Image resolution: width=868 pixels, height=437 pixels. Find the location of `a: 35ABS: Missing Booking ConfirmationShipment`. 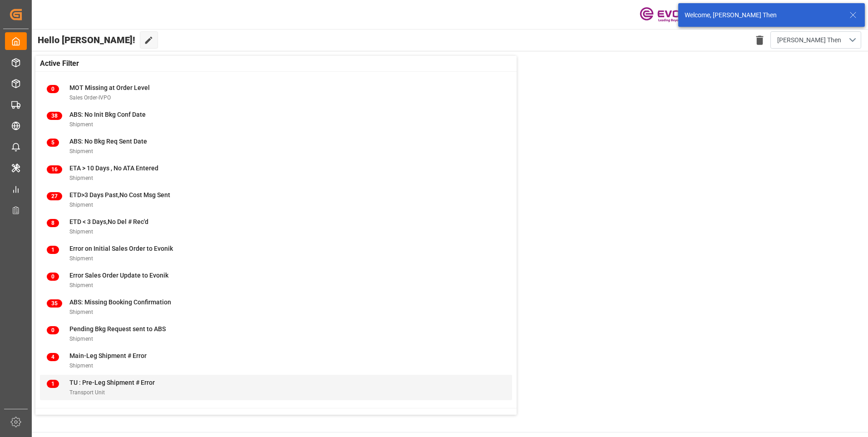

a: 35ABS: Missing Booking ConfirmationShipment is located at coordinates (276, 307).